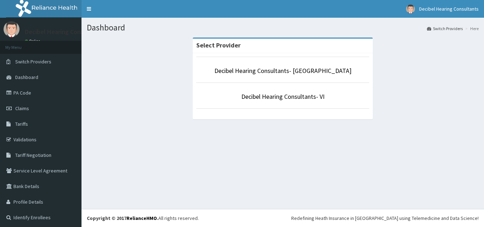  What do you see at coordinates (142, 218) in the screenshot?
I see `a: RelianceHMO` at bounding box center [142, 218].